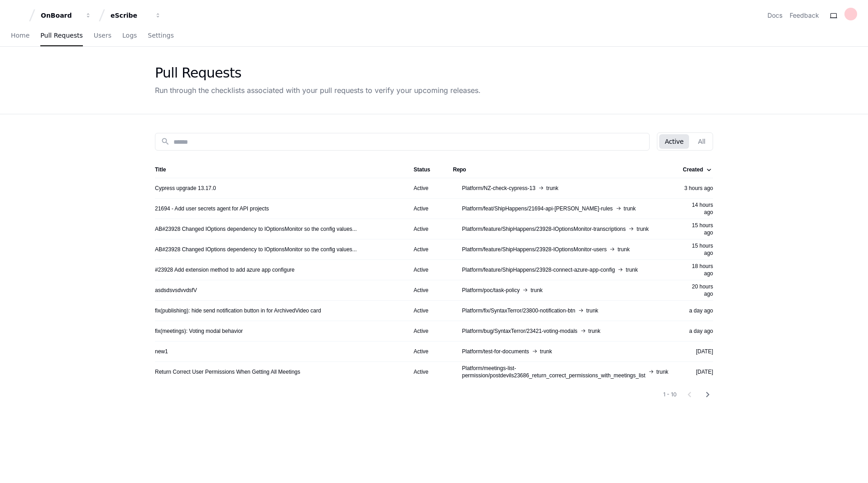  What do you see at coordinates (102, 35) in the screenshot?
I see `span: Users` at bounding box center [102, 35].